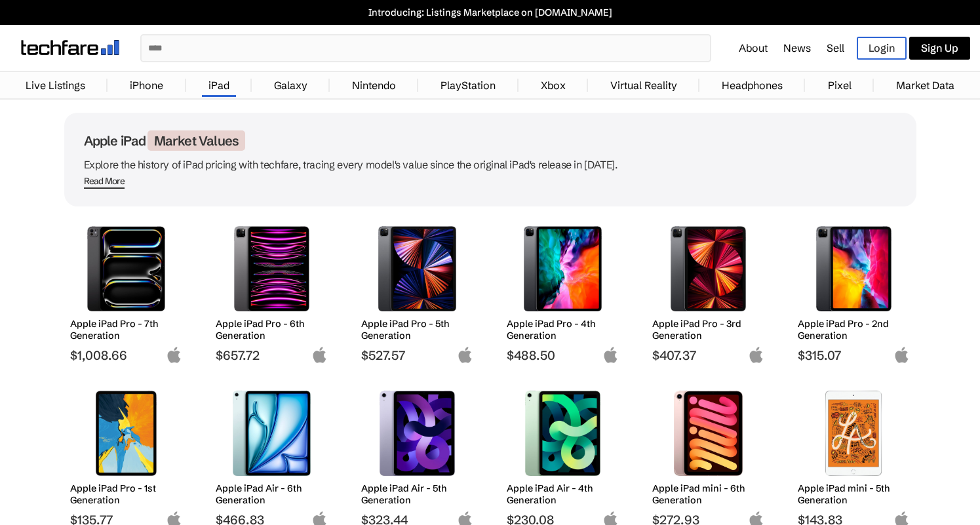 The image size is (980, 525). What do you see at coordinates (853, 494) in the screenshot?
I see `h2: Apple iPad mini - 5th Generation` at bounding box center [853, 494].